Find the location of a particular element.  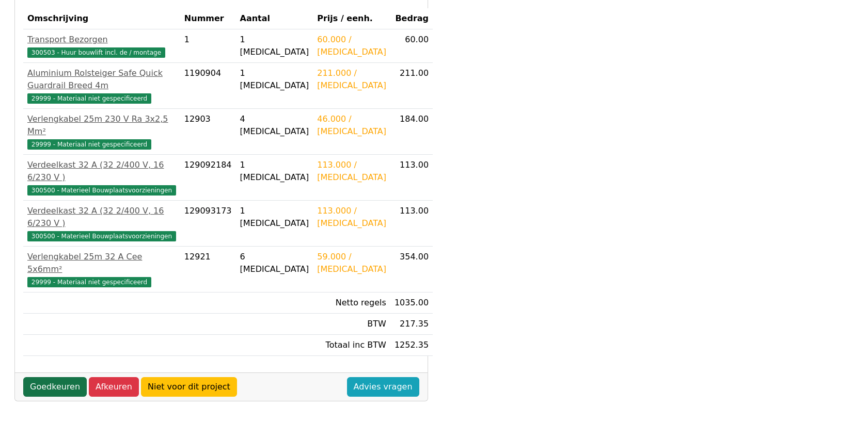

span: 300503 - Huur bouwlift incl. de / montage is located at coordinates (96, 53).